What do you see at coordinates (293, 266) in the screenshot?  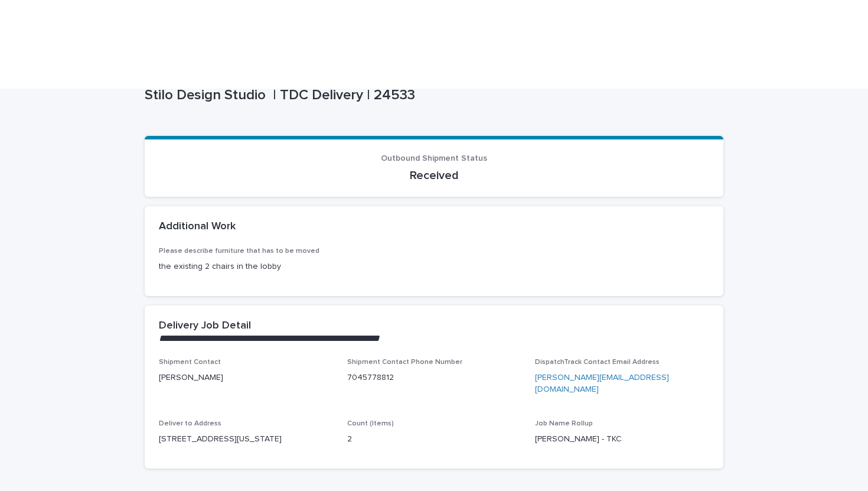 I see `p: the existing 2 chairs in the lobby` at bounding box center [293, 266].